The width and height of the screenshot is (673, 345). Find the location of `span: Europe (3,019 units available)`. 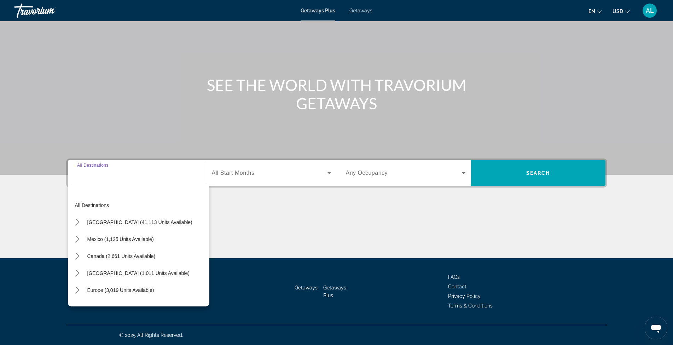

span: Europe (3,019 units available) is located at coordinates (121, 290).